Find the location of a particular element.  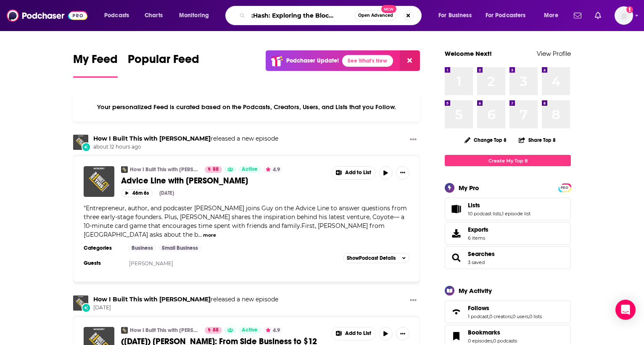

a: PRO is located at coordinates (565, 188).